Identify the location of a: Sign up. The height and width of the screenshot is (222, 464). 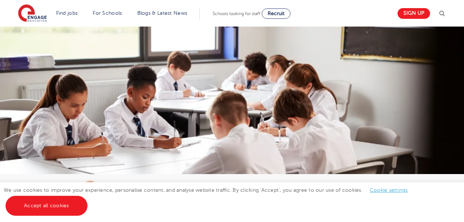
(414, 13).